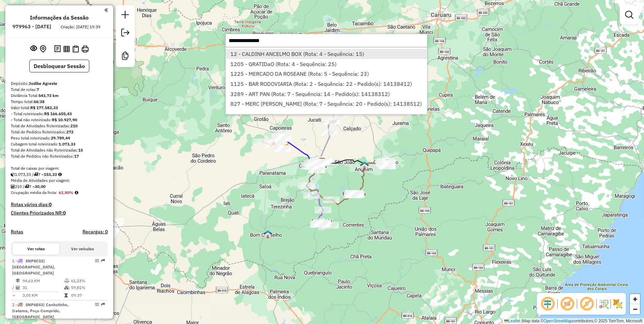  Describe the element at coordinates (59, 18) in the screenshot. I see `h4: Informações da Sessão` at that location.